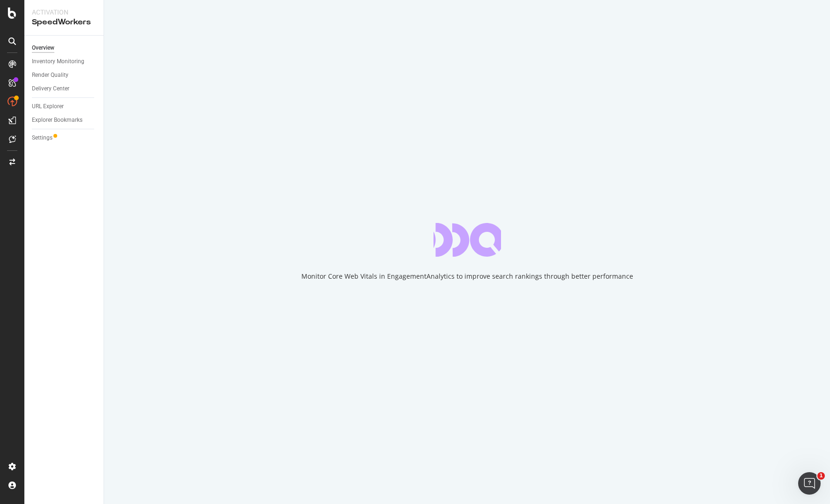 The width and height of the screenshot is (830, 504). I want to click on div: Monitor Core Web Vitals in EngagementAnalytics to improve search rankings through better performance, so click(467, 277).